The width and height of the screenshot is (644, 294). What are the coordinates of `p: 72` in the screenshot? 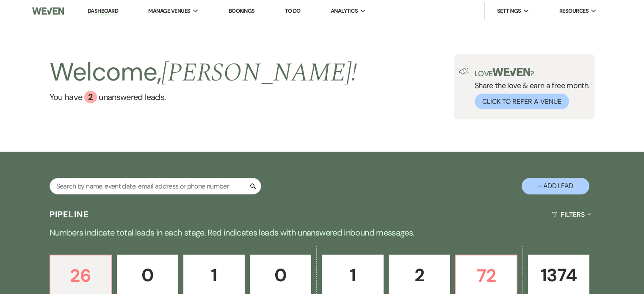 It's located at (486, 275).